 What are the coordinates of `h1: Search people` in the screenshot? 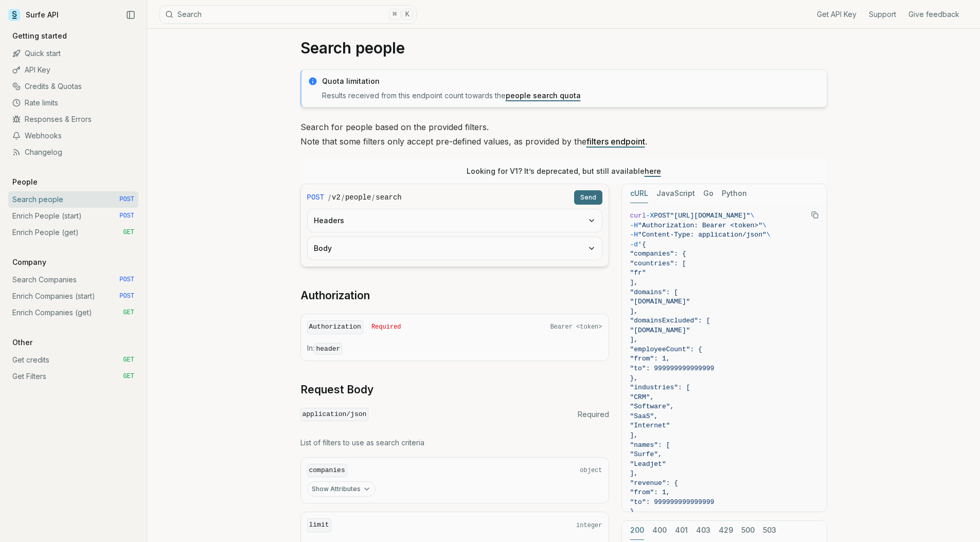 It's located at (564, 48).